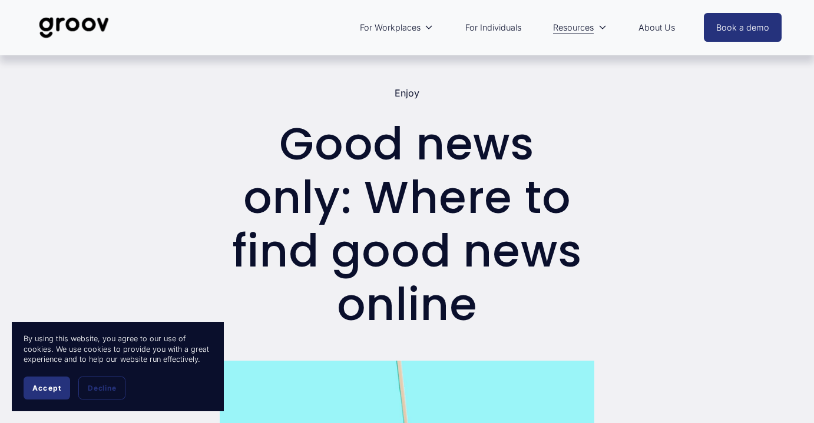 The image size is (814, 423). I want to click on h1: Good news only: Where to find good news online, so click(407, 224).